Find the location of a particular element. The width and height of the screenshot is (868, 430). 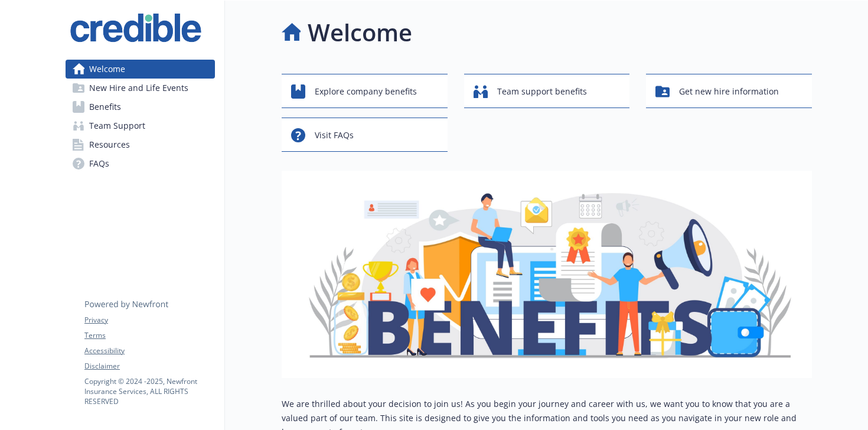

a: Welcome is located at coordinates (140, 69).